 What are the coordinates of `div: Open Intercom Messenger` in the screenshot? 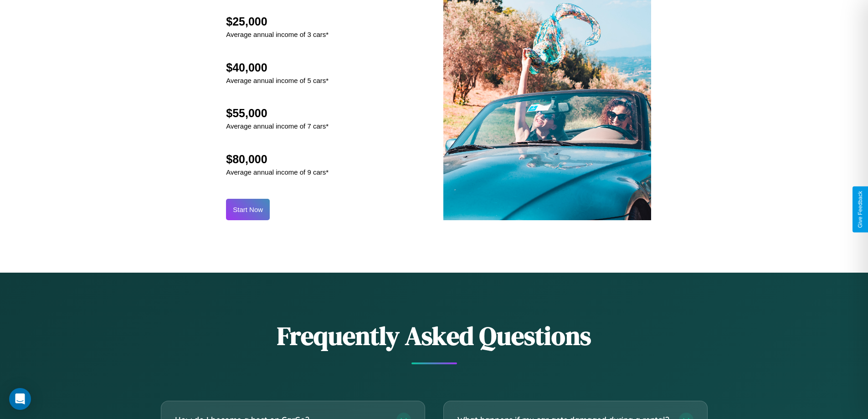 It's located at (20, 399).